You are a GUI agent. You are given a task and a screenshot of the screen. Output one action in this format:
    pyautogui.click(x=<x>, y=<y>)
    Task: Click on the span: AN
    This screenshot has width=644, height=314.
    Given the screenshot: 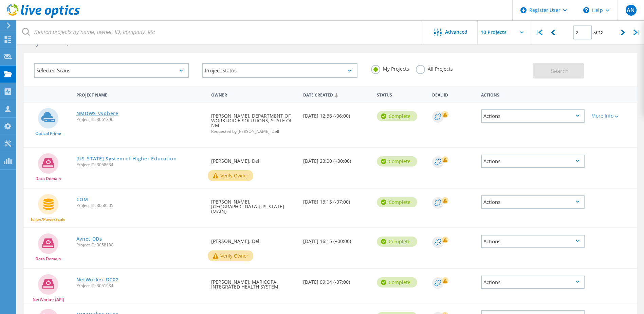 What is the action you would take?
    pyautogui.click(x=631, y=10)
    